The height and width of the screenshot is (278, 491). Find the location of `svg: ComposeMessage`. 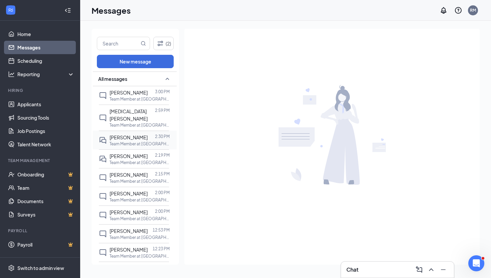

svg: ComposeMessage is located at coordinates (419, 269).